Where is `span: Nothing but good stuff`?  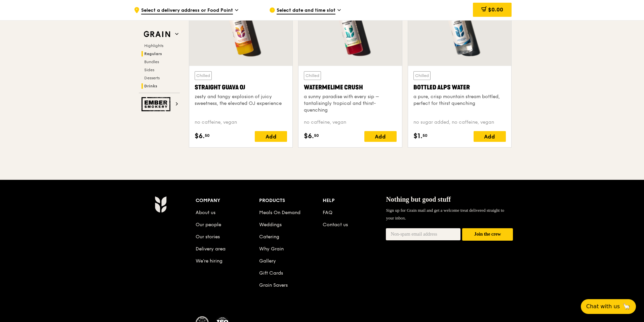
span: Nothing but good stuff is located at coordinates (418, 199).